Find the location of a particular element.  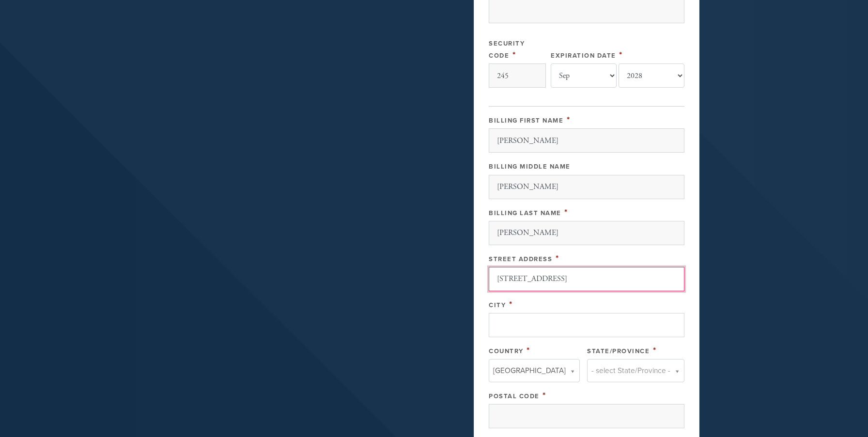

label: Street Address is located at coordinates (520, 259).